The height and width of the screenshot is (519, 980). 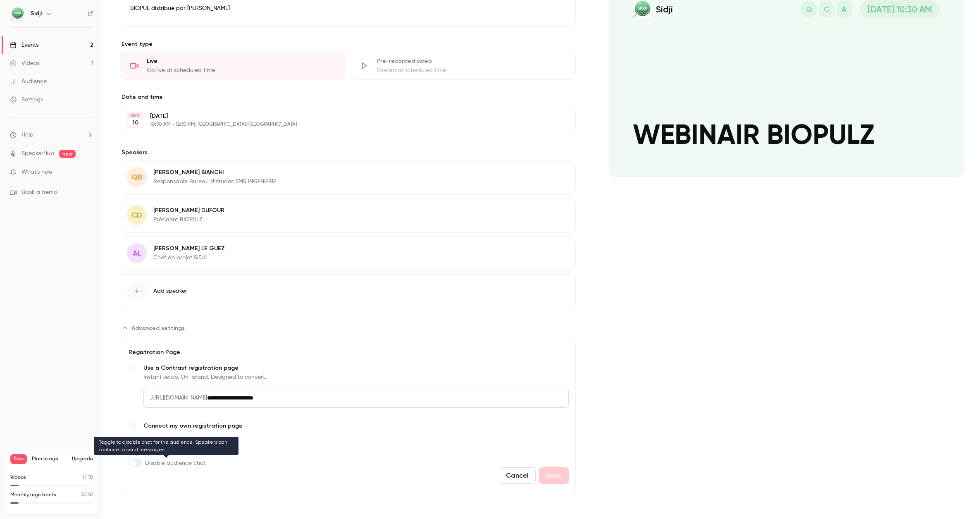 What do you see at coordinates (19, 459) in the screenshot?
I see `span: Free` at bounding box center [19, 459].